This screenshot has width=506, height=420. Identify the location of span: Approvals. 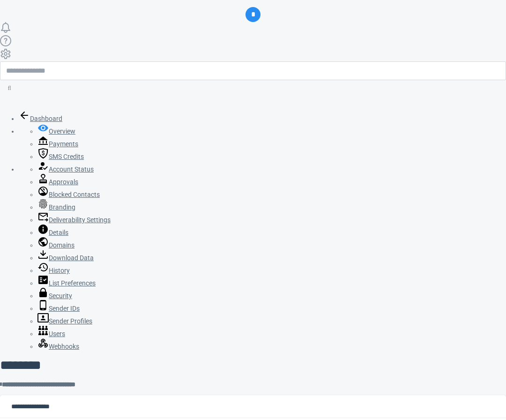
(63, 182).